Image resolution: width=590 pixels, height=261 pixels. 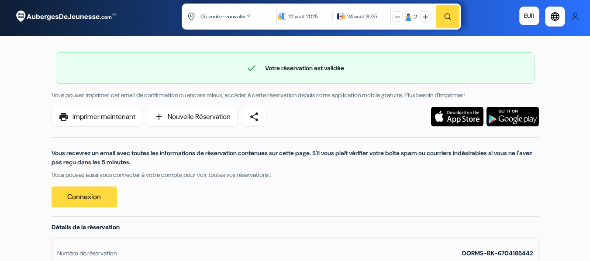 I want to click on img: plus, so click(x=425, y=17).